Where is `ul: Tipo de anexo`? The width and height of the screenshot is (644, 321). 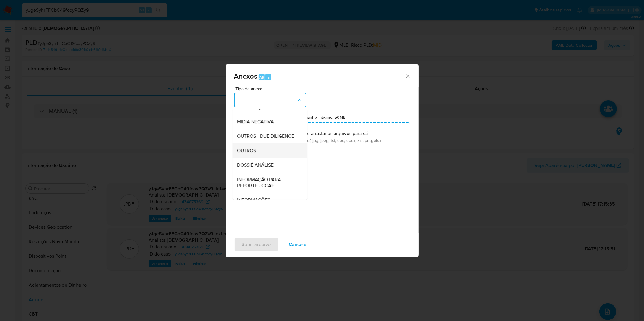
ul: Tipo de anexo is located at coordinates (270, 128).